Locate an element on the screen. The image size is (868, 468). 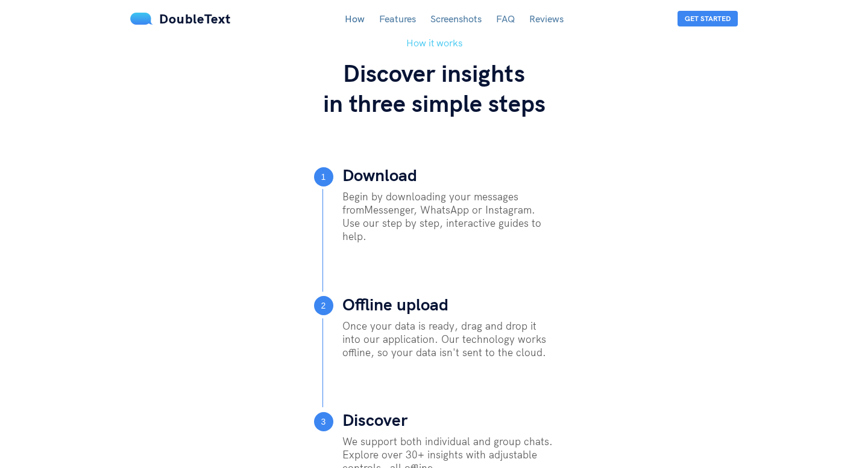
h4: Offline upload is located at coordinates (395, 304).